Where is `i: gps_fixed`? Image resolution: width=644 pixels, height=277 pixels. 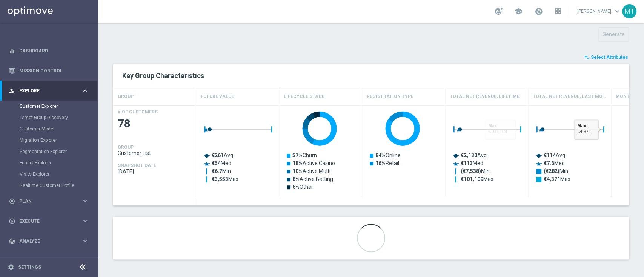
i: gps_fixed is located at coordinates (12, 201).